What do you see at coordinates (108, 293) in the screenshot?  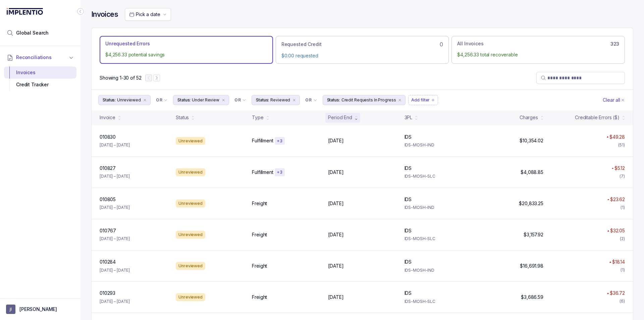 I see `p: 010293` at bounding box center [108, 293].